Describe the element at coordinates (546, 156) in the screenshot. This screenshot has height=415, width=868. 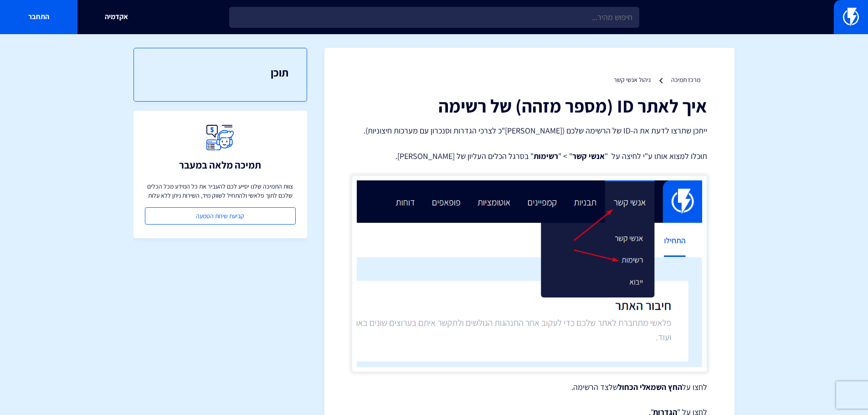
I see `strong: רשימות` at that location.